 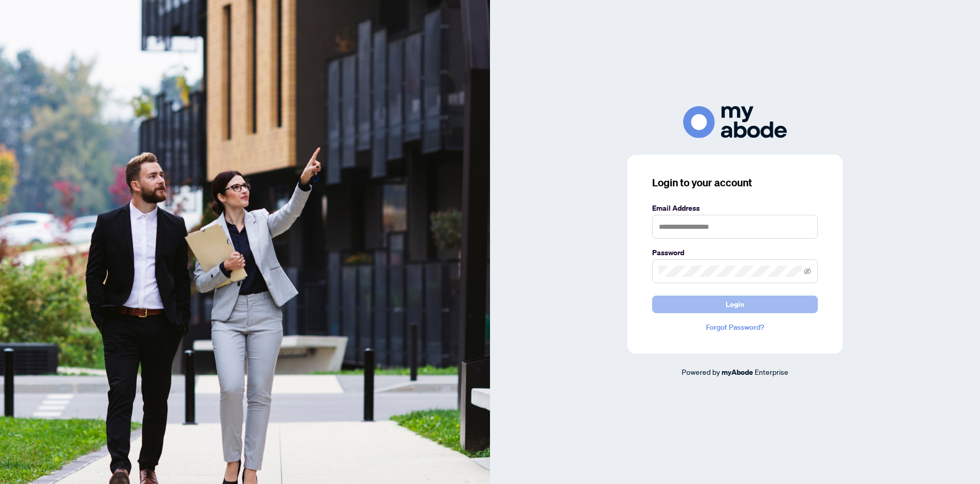 I want to click on span: Login, so click(x=735, y=305).